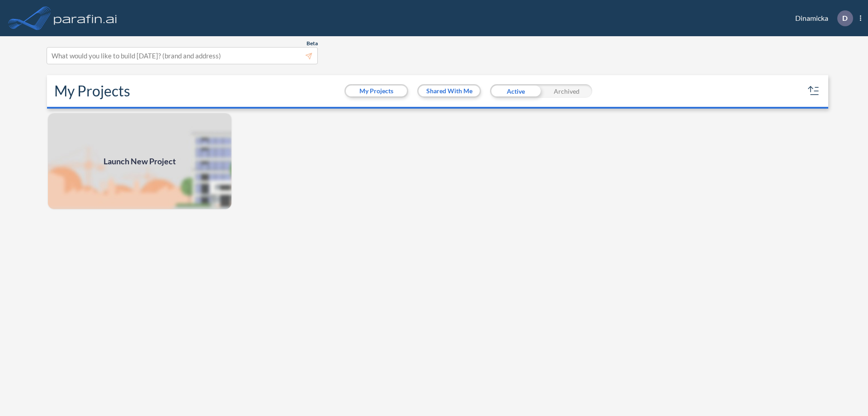 The image size is (868, 416). Describe the element at coordinates (92, 91) in the screenshot. I see `h2: My Projects` at that location.